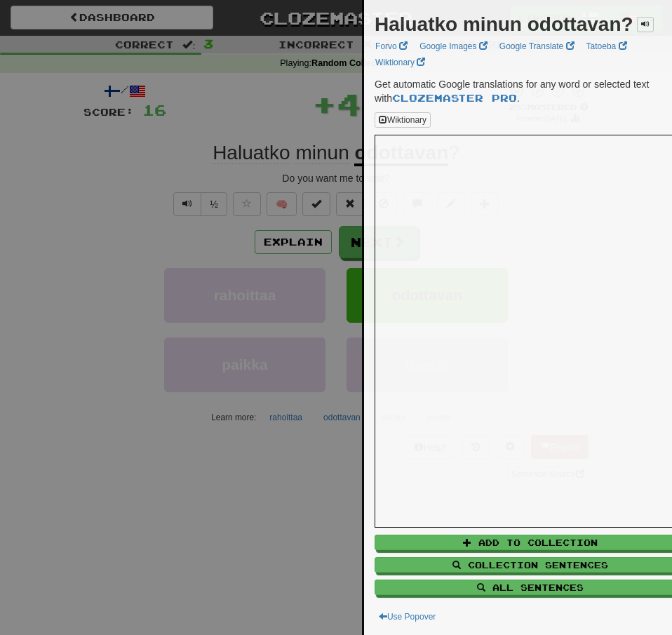  What do you see at coordinates (407, 617) in the screenshot?
I see `button: Use Popover` at bounding box center [407, 617].